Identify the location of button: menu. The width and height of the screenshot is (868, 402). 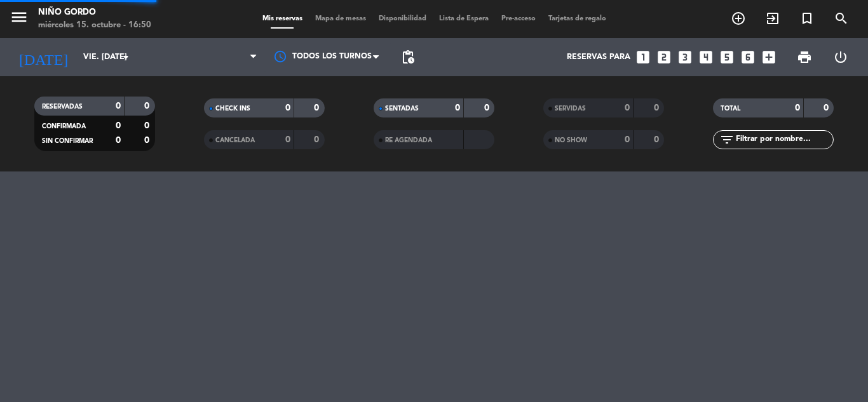
(19, 19).